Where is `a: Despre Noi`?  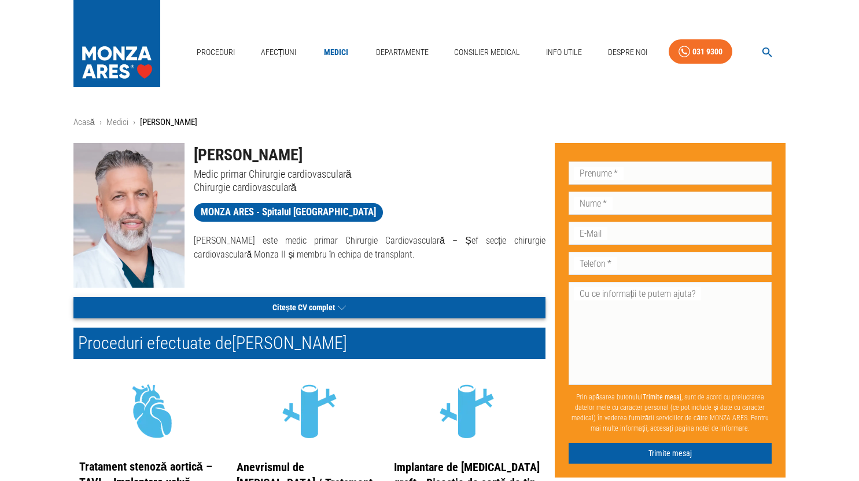 a: Despre Noi is located at coordinates (628, 52).